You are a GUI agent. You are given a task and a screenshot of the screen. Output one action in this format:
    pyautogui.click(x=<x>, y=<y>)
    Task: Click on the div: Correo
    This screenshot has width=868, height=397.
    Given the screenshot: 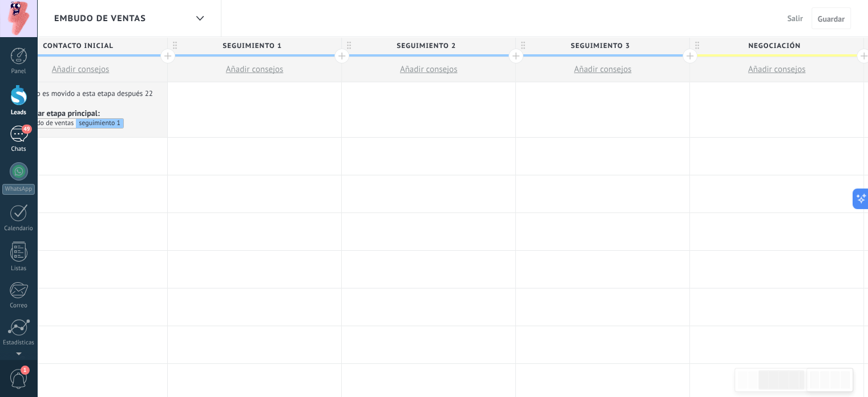 What is the action you would take?
    pyautogui.click(x=19, y=305)
    